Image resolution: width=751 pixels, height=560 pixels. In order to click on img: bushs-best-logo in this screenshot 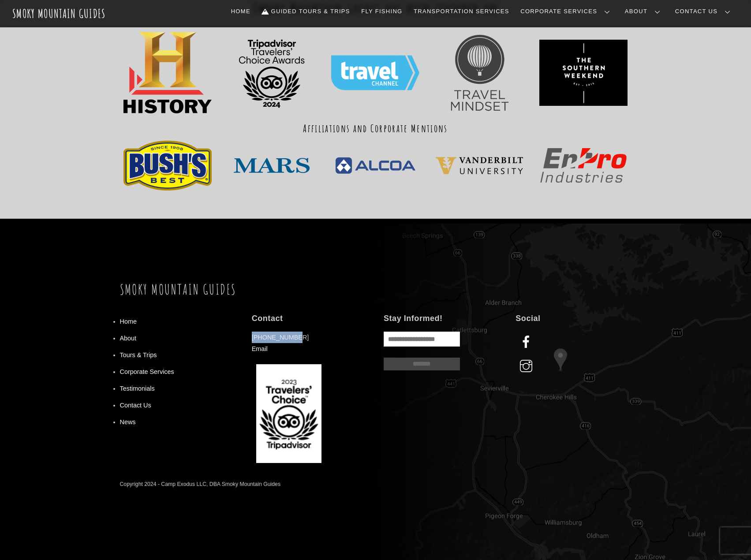, I will do `click(168, 165)`.